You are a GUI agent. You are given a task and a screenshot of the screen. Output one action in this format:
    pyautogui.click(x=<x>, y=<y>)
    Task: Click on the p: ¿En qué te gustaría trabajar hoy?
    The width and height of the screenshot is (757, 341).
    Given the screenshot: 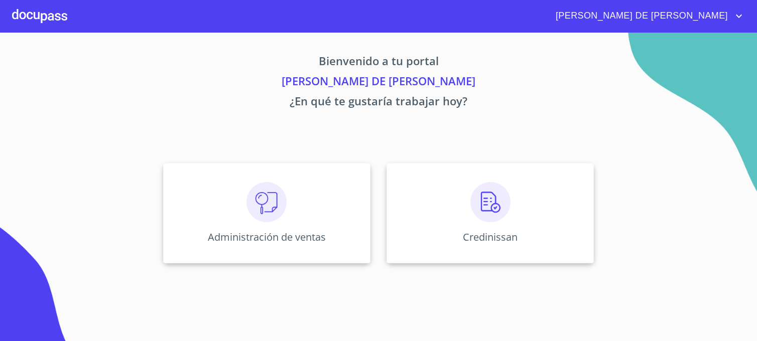 What is the action you would take?
    pyautogui.click(x=378, y=103)
    